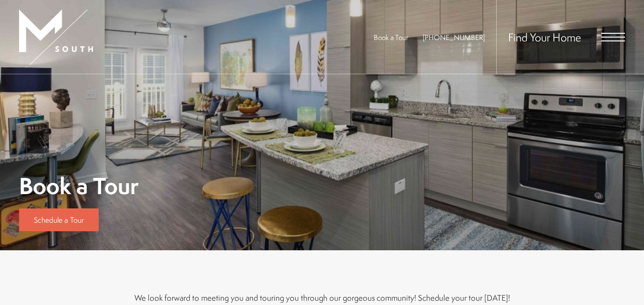 This screenshot has width=644, height=305. I want to click on span: Find Your Home, so click(544, 37).